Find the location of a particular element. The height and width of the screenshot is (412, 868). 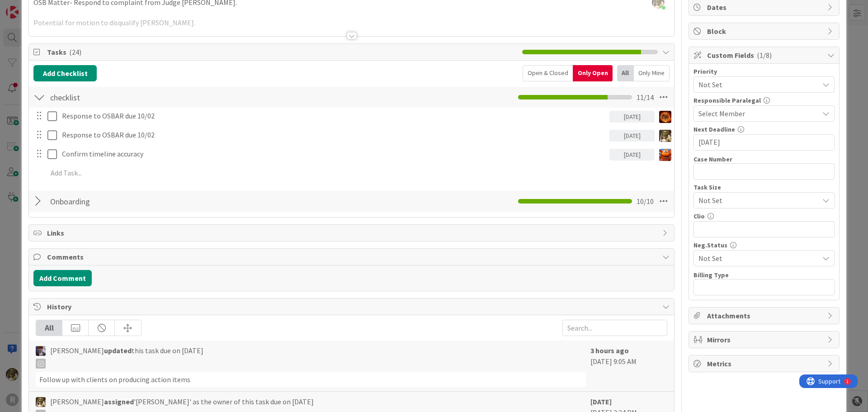

span: Select Member is located at coordinates (722, 113).